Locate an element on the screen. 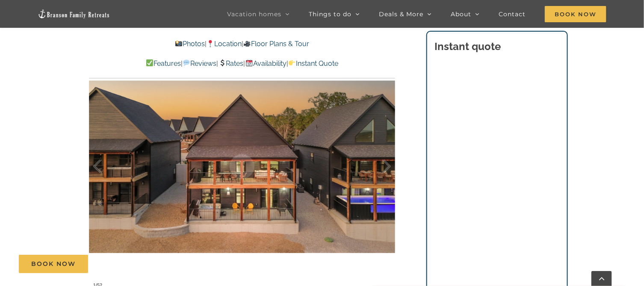 The width and height of the screenshot is (644, 286). a: Location is located at coordinates (224, 43).